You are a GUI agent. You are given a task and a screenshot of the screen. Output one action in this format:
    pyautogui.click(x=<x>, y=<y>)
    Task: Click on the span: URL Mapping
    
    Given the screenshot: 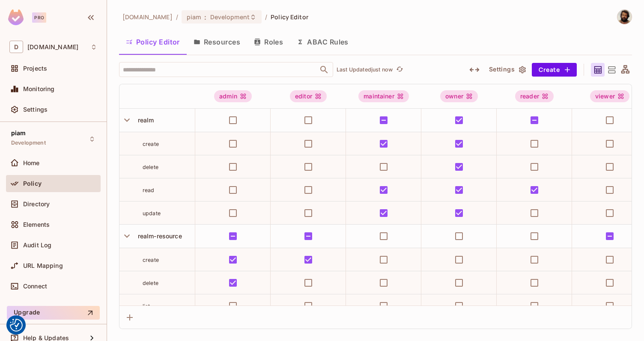 What is the action you would take?
    pyautogui.click(x=43, y=266)
    